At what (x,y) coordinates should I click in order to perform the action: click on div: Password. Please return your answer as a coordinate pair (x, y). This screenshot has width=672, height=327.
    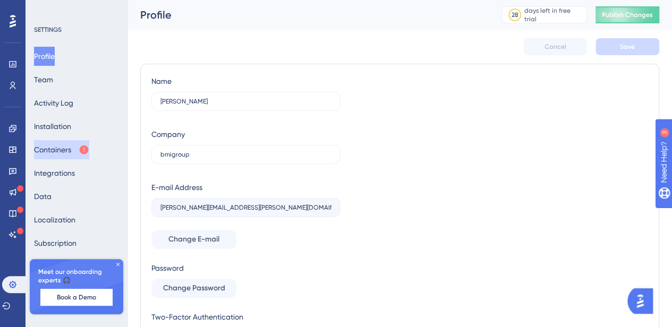
    Looking at the image, I should click on (246, 268).